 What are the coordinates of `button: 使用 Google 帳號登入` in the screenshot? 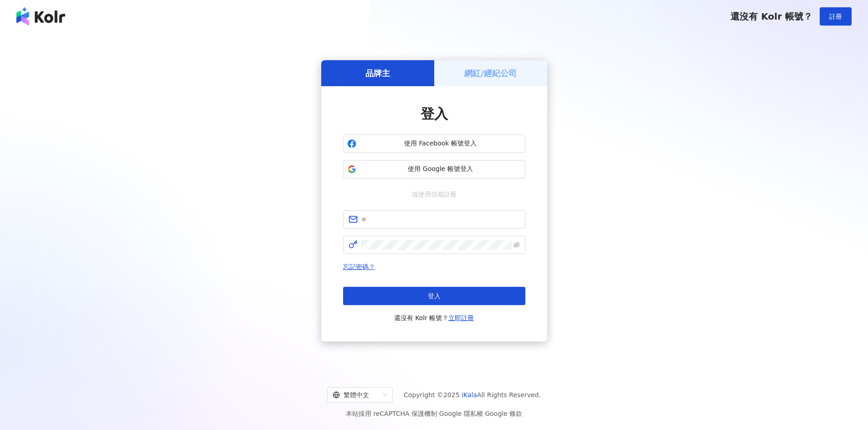 It's located at (434, 169).